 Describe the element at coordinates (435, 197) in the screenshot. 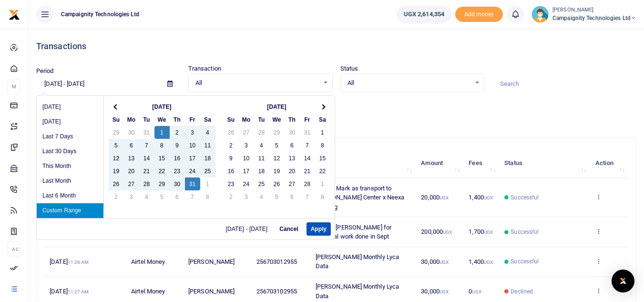

I see `span: 20,000` at that location.